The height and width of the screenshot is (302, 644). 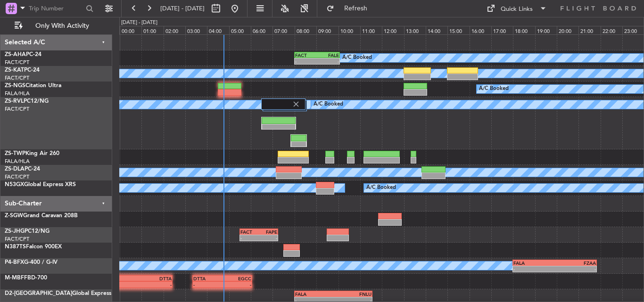 What do you see at coordinates (327, 30) in the screenshot?
I see `div: 09:00` at bounding box center [327, 30].